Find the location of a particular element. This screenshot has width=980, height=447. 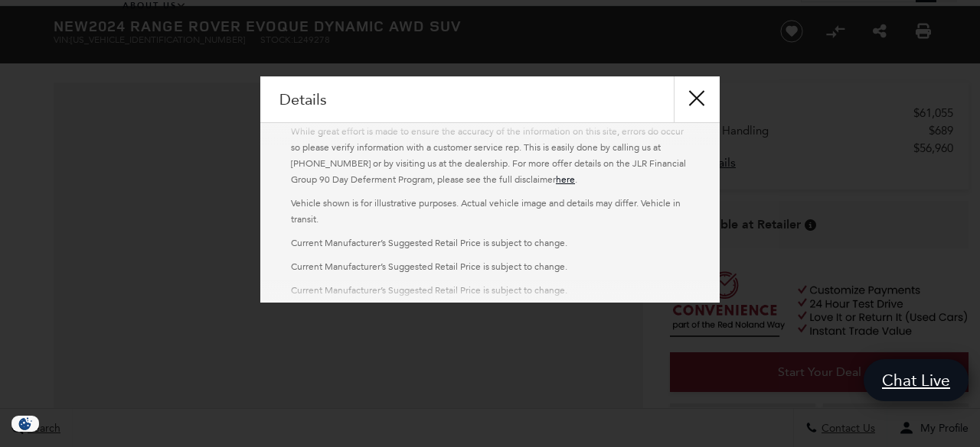

button: close is located at coordinates (697, 99).